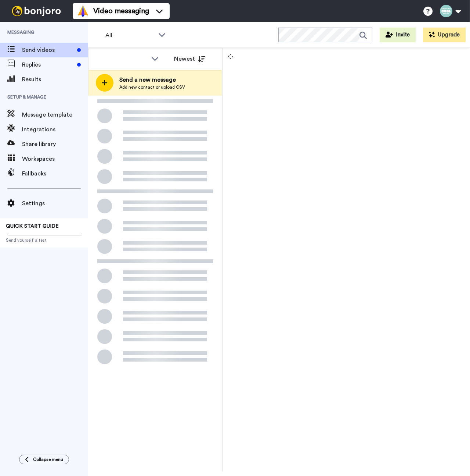  Describe the element at coordinates (48, 65) in the screenshot. I see `span: Replies` at that location.